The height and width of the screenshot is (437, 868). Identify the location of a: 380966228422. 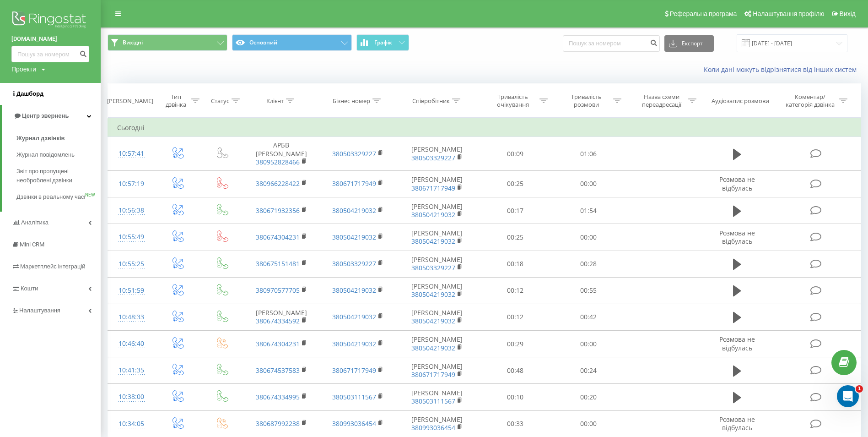
(277, 183).